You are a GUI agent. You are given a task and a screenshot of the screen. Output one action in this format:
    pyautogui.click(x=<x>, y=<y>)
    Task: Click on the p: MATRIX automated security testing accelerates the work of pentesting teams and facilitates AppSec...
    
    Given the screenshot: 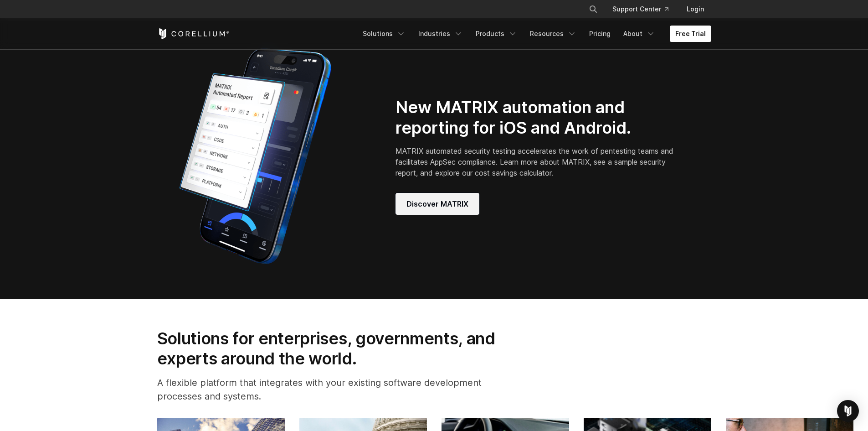 What is the action you would take?
    pyautogui.click(x=536, y=162)
    